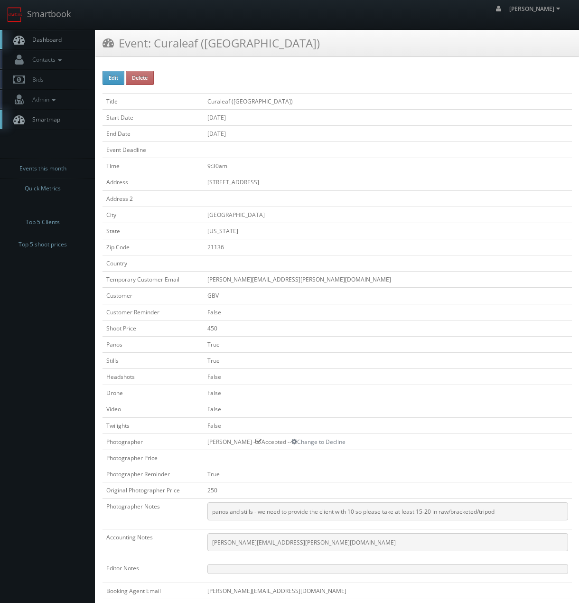 The image size is (579, 603). Describe the element at coordinates (153, 264) in the screenshot. I see `td: Country` at that location.